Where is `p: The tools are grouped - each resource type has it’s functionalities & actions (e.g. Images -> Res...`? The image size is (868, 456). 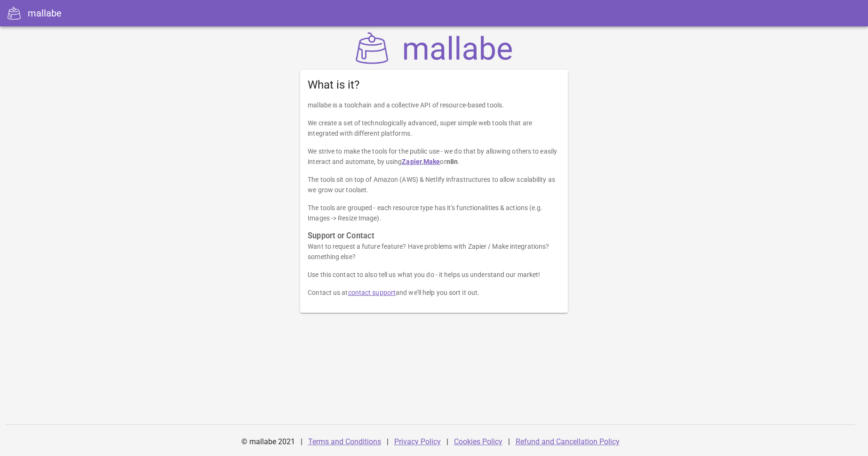 p: The tools are grouped - each resource type has it’s functionalities & actions (e.g. Images -> Res... is located at coordinates (434, 212).